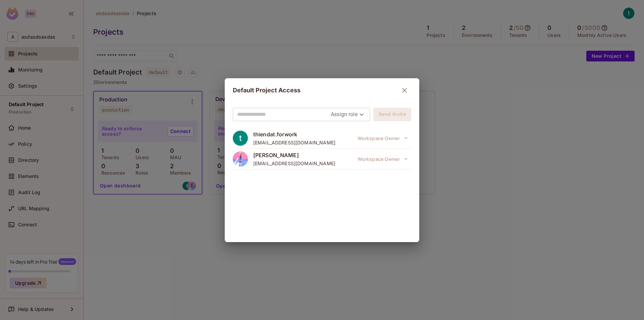 The width and height of the screenshot is (644, 320). Describe the element at coordinates (392, 114) in the screenshot. I see `button: Send Invite` at that location.